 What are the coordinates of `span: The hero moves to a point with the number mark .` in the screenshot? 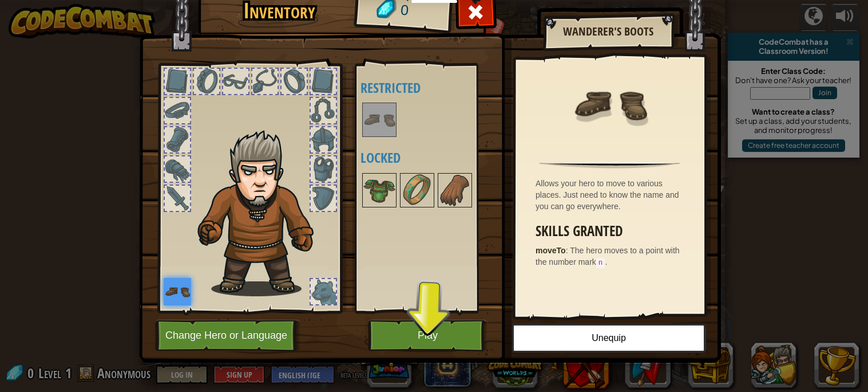 It's located at (608, 256).